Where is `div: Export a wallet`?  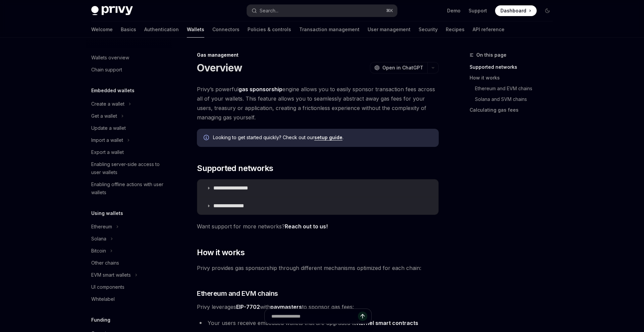 div: Export a wallet is located at coordinates (107, 152).